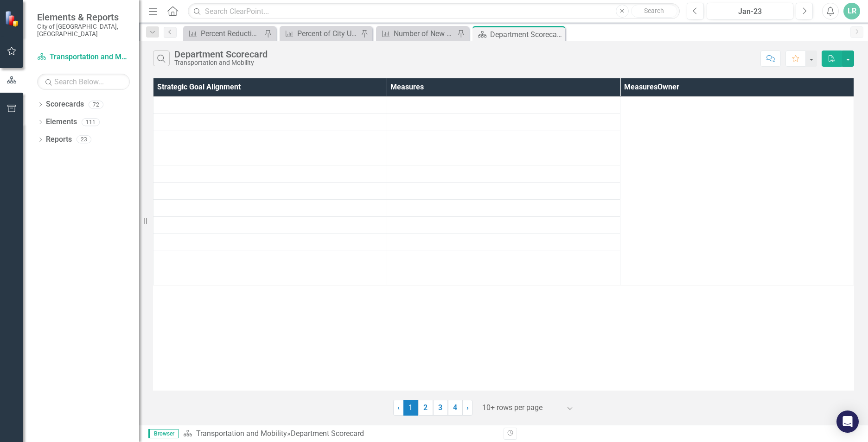  What do you see at coordinates (224, 33) in the screenshot?
I see `a: Percent Reduction in Greenhouse Gas Emissions from City Operations` at bounding box center [224, 33].